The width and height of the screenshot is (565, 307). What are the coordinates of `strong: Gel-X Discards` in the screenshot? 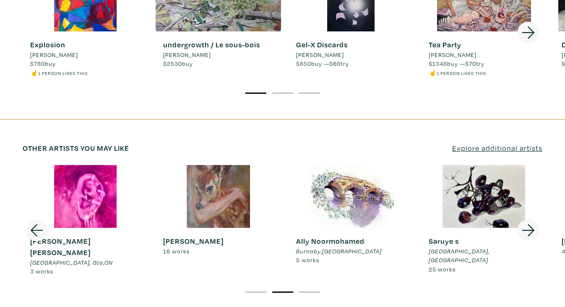 It's located at (322, 44).